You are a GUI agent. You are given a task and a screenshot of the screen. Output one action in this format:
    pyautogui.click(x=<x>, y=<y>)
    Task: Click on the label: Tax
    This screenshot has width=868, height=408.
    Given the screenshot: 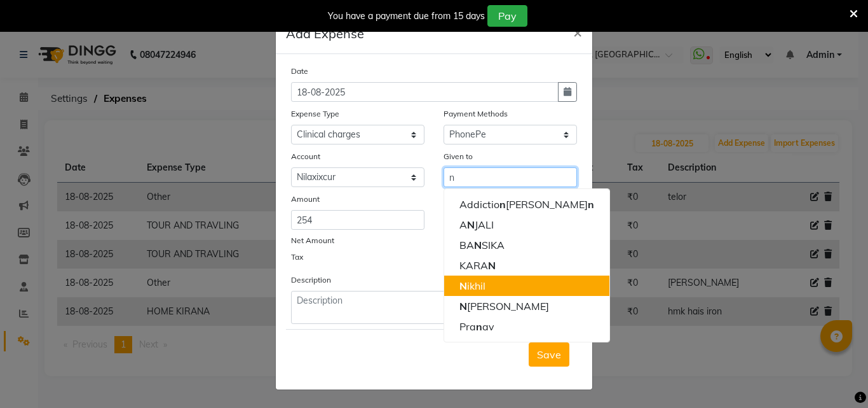 What is the action you would take?
    pyautogui.click(x=296, y=257)
    